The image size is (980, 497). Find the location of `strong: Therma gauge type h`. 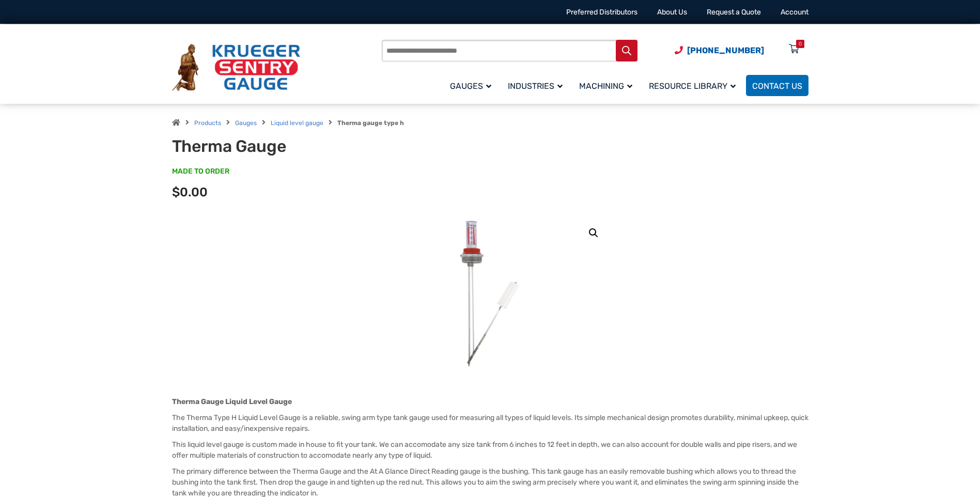

strong: Therma gauge type h is located at coordinates (370, 123).